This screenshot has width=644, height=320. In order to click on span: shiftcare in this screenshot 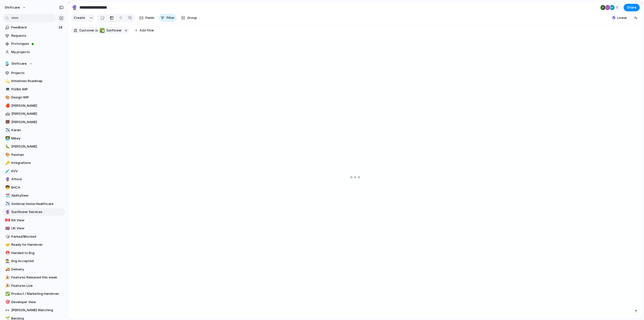, I will do `click(12, 7)`.